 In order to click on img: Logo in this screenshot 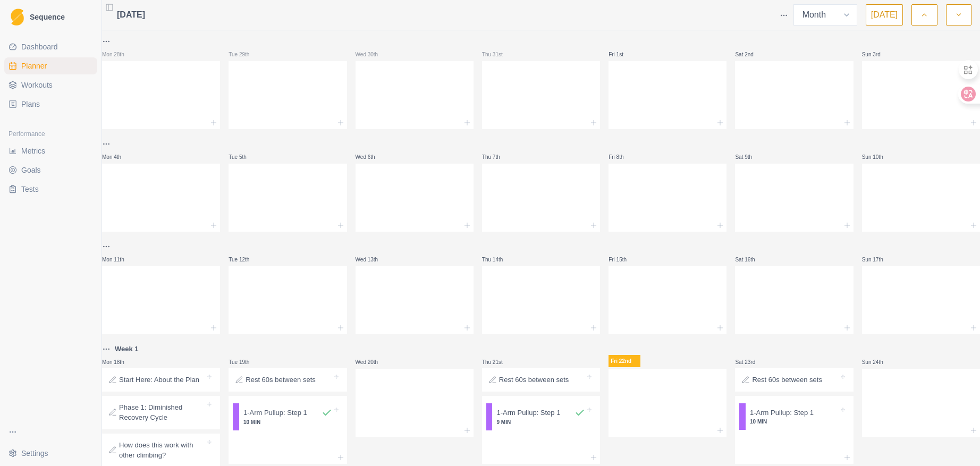, I will do `click(17, 17)`.